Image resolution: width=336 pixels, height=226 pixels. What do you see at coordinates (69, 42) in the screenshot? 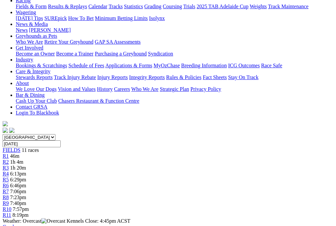
I see `a: Retire Your Greyhound` at bounding box center [69, 42].